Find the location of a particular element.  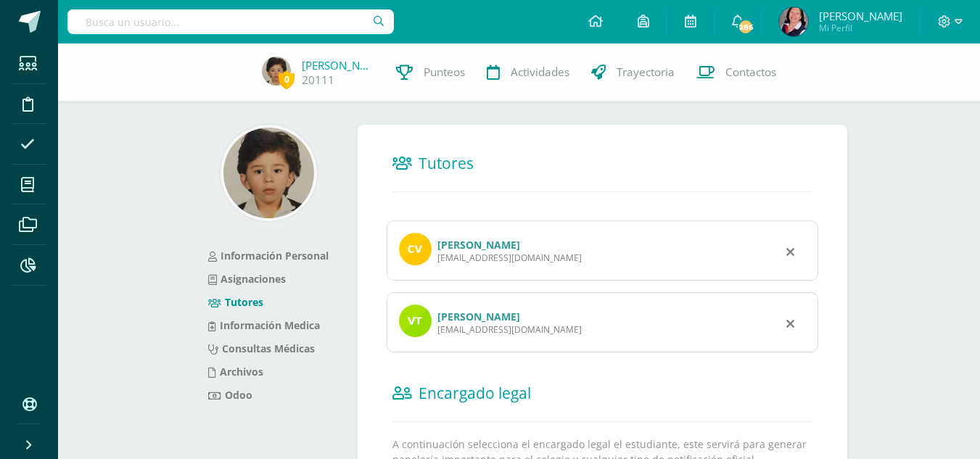

a: Tutores is located at coordinates (235, 301).